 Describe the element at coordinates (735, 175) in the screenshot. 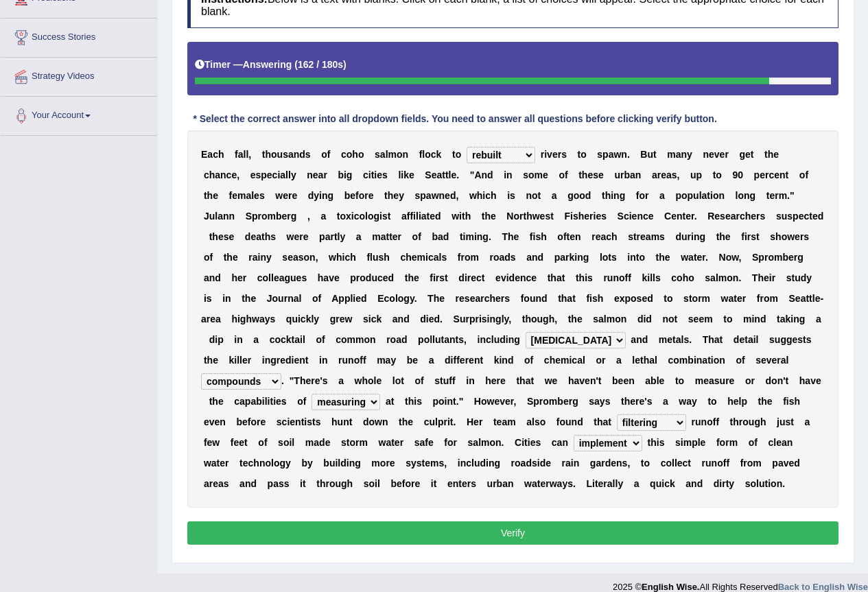

I see `b: 9` at that location.